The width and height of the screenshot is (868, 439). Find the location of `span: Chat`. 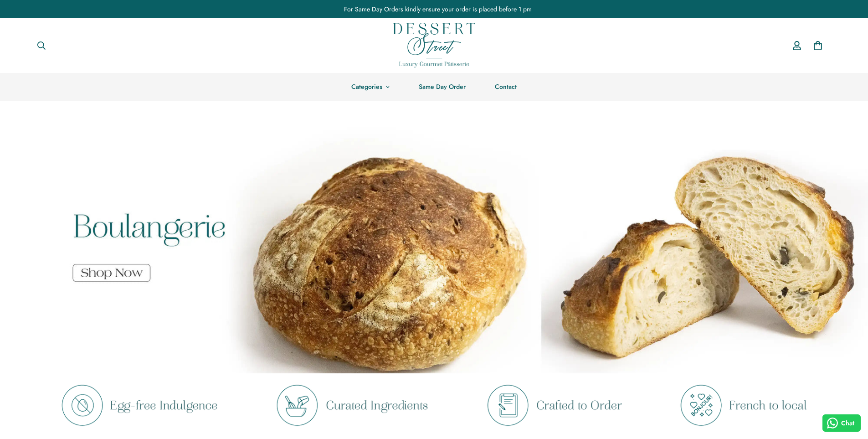

span: Chat is located at coordinates (848, 423).